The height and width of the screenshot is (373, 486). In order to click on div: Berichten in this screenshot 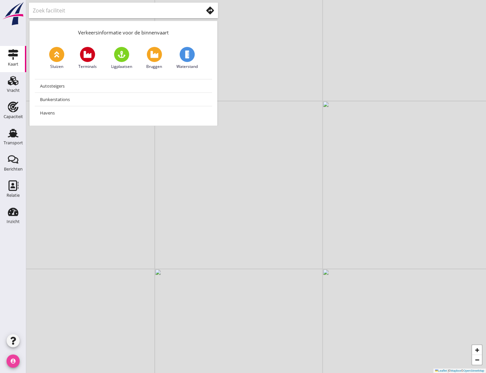, I will do `click(13, 169)`.